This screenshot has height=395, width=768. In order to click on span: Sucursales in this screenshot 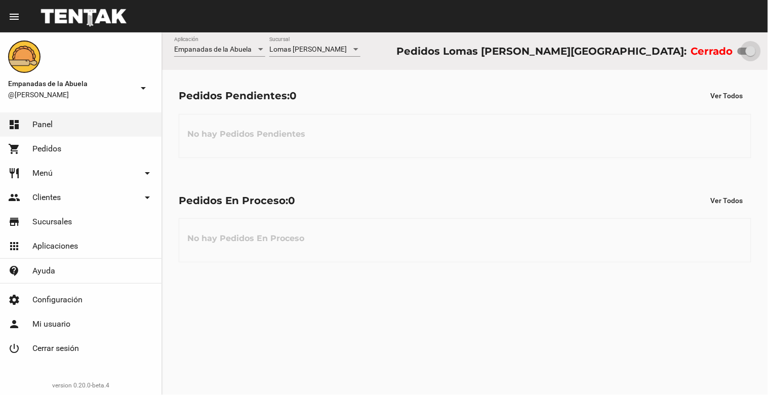, I will do `click(52, 222)`.